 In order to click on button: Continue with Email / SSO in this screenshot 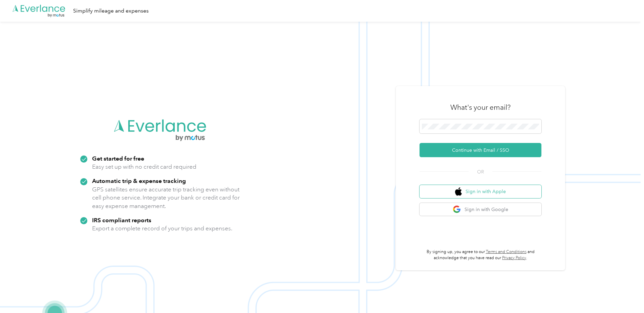, I will do `click(480, 150)`.